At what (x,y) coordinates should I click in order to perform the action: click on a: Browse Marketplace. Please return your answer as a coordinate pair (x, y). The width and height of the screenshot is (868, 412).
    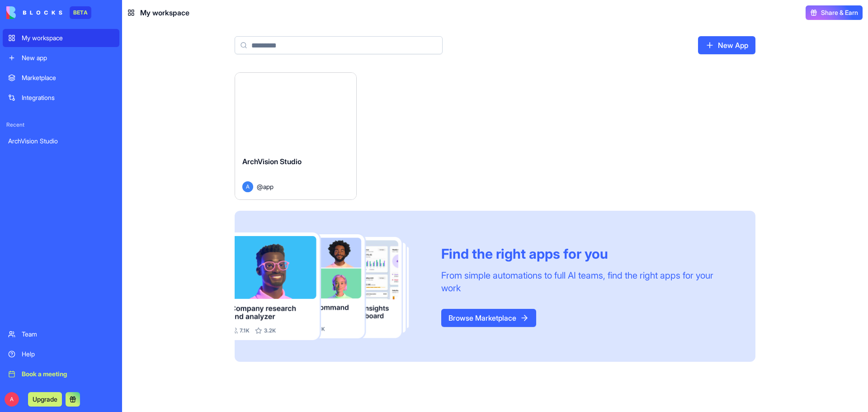
    Looking at the image, I should click on (489, 318).